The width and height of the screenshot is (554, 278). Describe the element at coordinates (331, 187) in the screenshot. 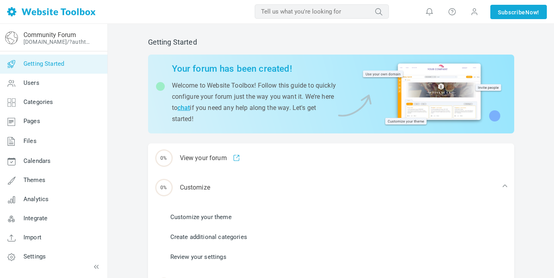

I see `div: Customize` at that location.